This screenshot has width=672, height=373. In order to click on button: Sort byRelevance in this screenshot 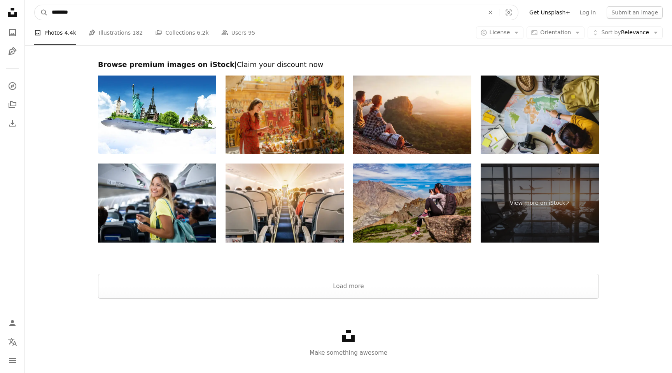, I will do `click(625, 33)`.